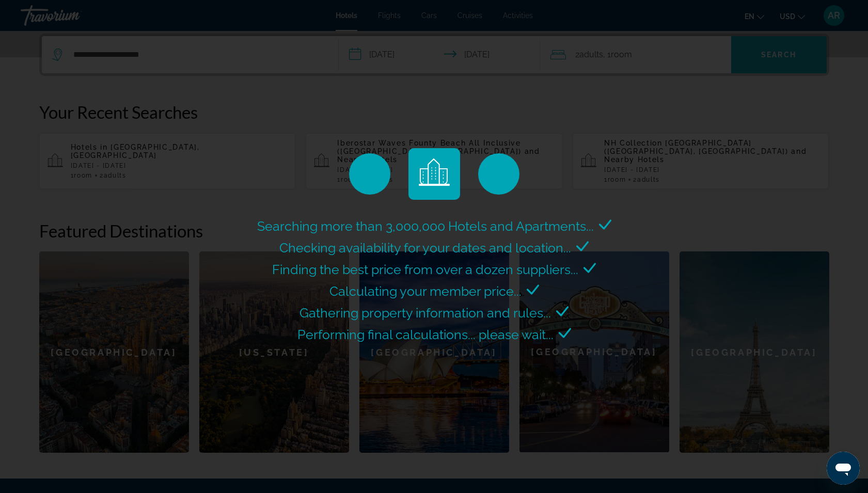 Image resolution: width=868 pixels, height=493 pixels. What do you see at coordinates (425, 334) in the screenshot?
I see `span: Performing final calculations... please wait...` at bounding box center [425, 334].